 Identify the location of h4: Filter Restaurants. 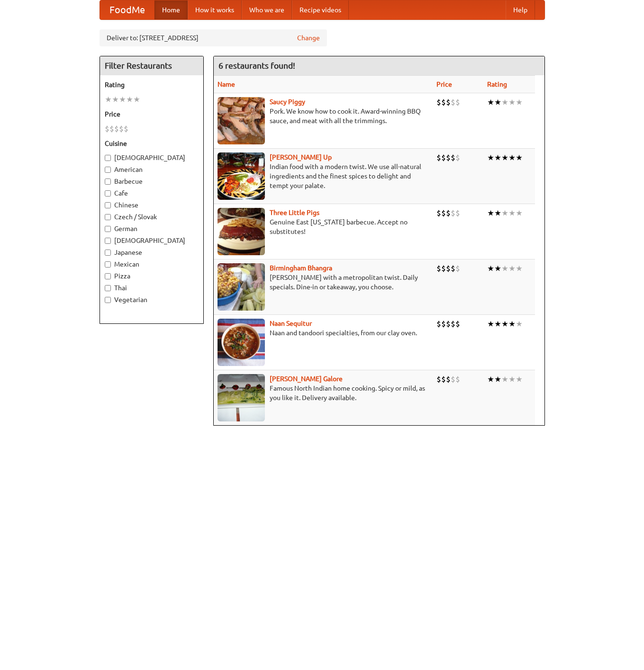
(152, 66).